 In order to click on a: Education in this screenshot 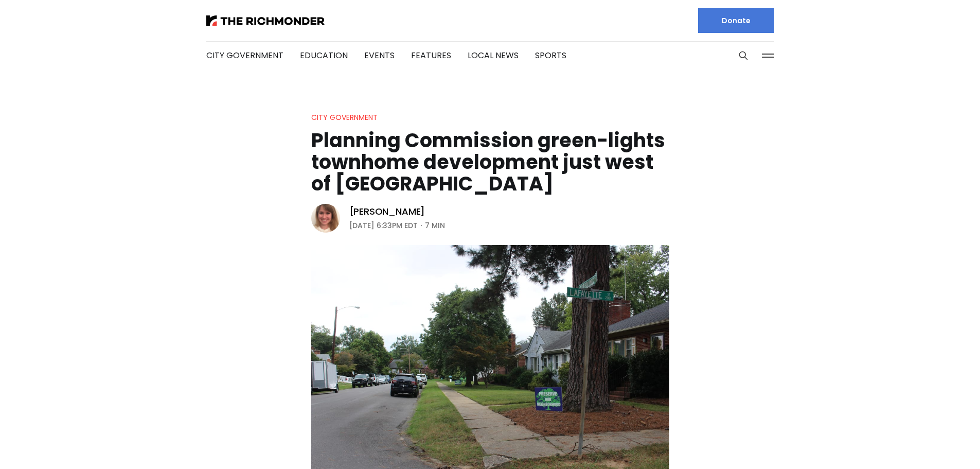, I will do `click(324, 55)`.